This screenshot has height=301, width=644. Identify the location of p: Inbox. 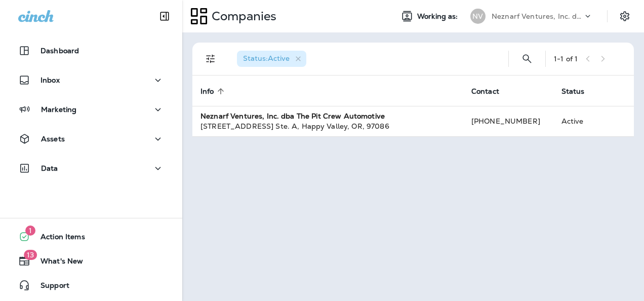
(50, 80).